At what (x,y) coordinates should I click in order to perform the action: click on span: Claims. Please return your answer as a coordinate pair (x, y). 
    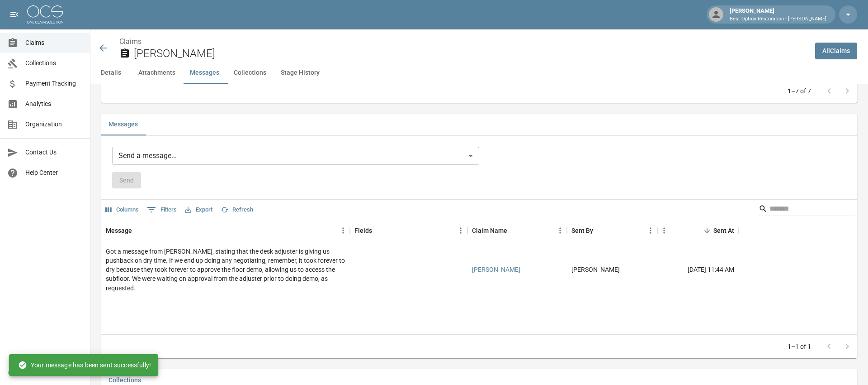
    Looking at the image, I should click on (53, 42).